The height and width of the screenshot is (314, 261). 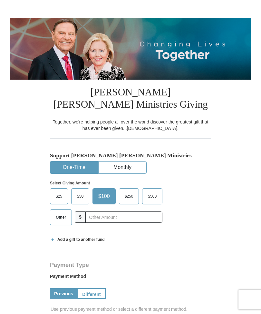 What do you see at coordinates (122, 167) in the screenshot?
I see `button: Monthly` at bounding box center [122, 167].